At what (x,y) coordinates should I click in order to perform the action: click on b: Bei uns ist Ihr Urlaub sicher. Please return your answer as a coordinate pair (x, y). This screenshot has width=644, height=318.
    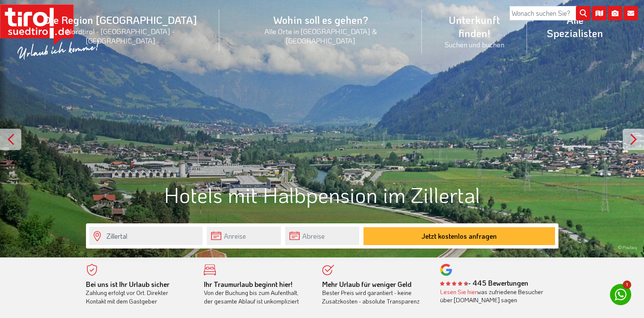
    Looking at the image, I should click on (127, 284).